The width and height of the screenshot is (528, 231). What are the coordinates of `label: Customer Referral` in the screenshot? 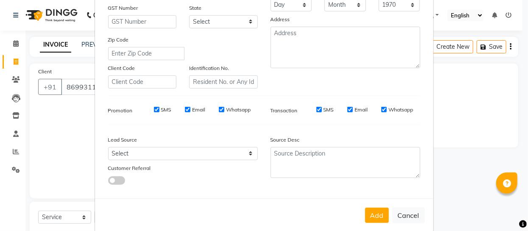 It's located at (129, 168).